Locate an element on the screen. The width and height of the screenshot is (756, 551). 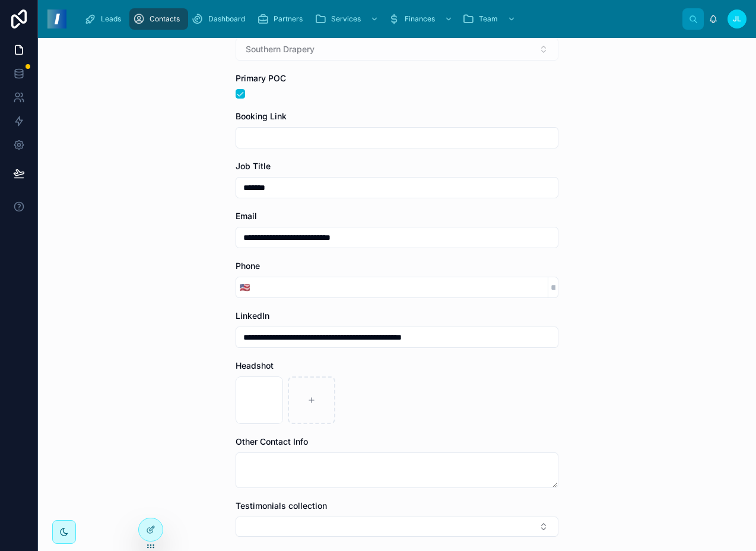
a: Leads is located at coordinates (105, 19).